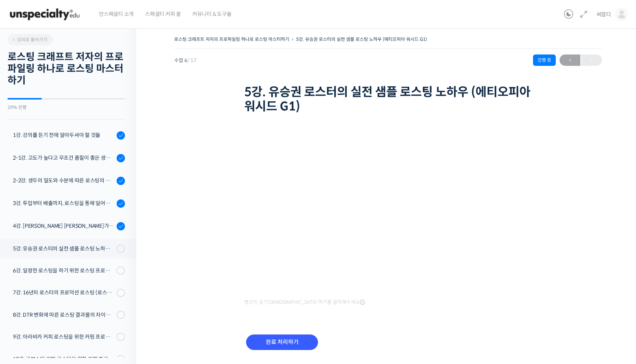 Image resolution: width=636 pixels, height=364 pixels. Describe the element at coordinates (64, 337) in the screenshot. I see `div: 9강. 아라비카 커피 로스팅을 위한 커핑 프로토콜과 샘플 로스팅` at that location.